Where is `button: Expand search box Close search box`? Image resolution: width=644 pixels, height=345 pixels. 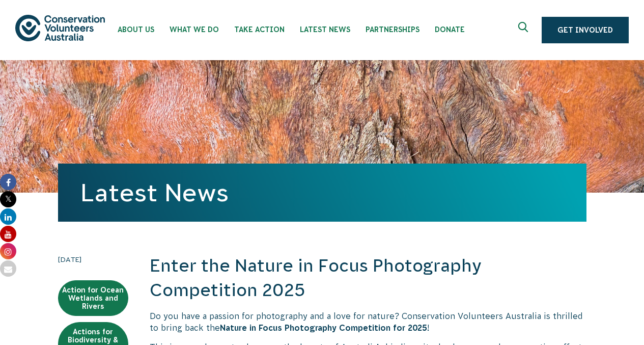 button: Expand search box Close search box is located at coordinates (524, 30).